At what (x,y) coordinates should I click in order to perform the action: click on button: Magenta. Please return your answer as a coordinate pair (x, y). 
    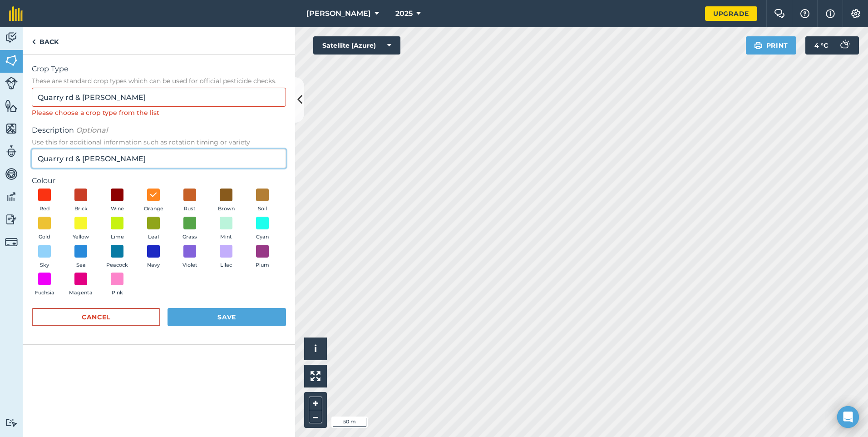
    Looking at the image, I should click on (81, 285).